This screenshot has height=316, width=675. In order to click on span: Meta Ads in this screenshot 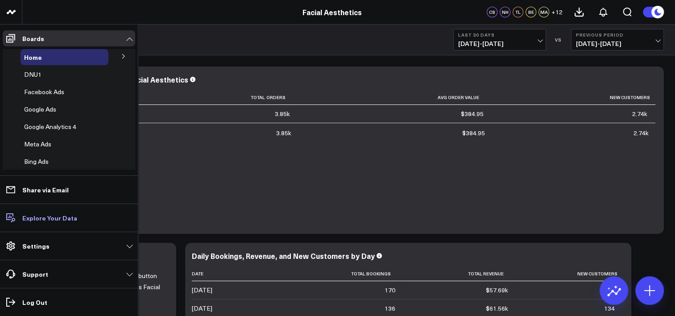, I will do `click(37, 144)`.